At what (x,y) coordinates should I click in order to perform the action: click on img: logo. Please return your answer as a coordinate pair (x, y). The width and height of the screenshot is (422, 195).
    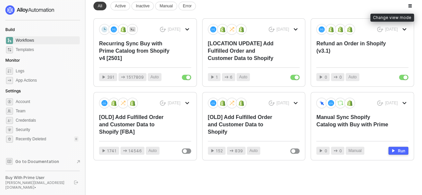
    Looking at the image, I should click on (30, 10).